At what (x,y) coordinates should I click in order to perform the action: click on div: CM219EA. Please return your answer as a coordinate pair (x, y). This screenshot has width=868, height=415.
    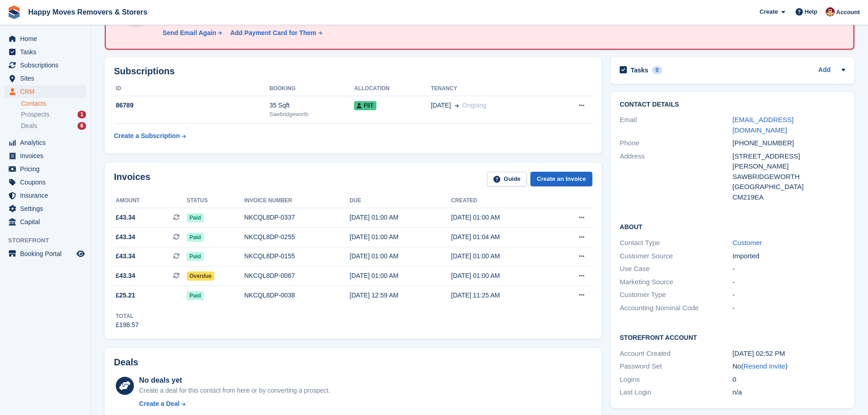
    Looking at the image, I should click on (789, 197).